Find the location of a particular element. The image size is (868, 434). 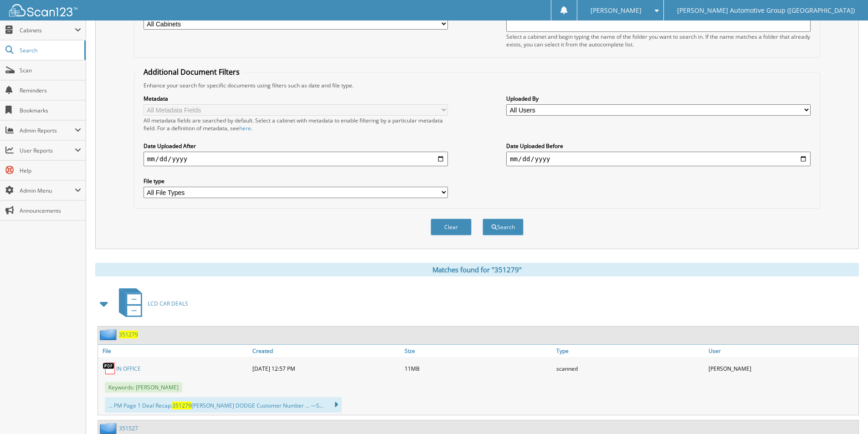

span: Bookmarks is located at coordinates (50, 110).